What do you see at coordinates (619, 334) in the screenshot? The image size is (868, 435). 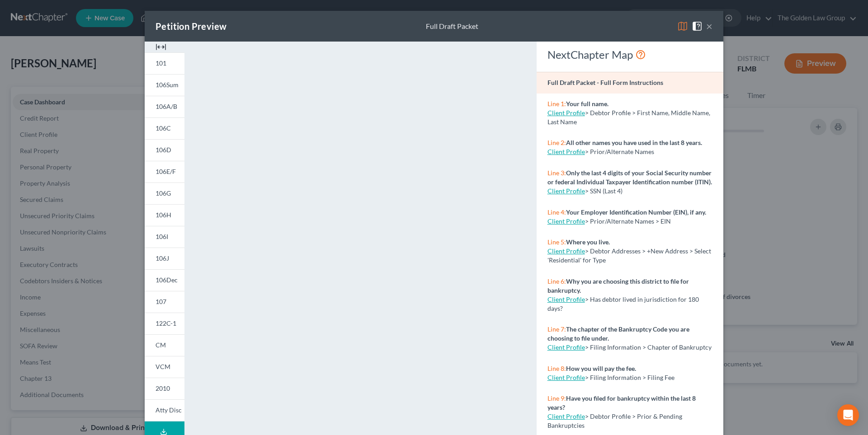 I see `strong: The chapter of the Bankruptcy Code you are choosing to file under.` at bounding box center [619, 334].